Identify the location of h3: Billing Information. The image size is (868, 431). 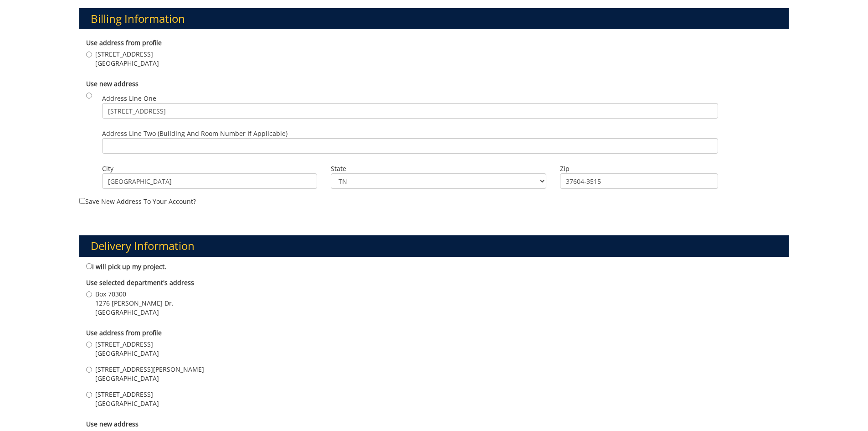
(434, 19).